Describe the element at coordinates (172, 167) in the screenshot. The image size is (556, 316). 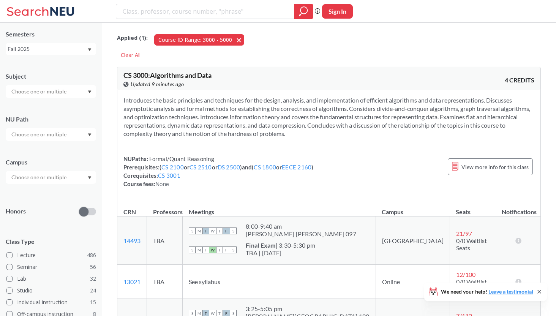
I see `a: CS 2100` at that location.